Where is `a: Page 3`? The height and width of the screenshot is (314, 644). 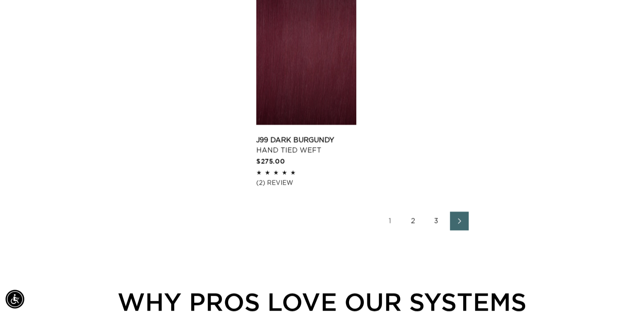 a: Page 3 is located at coordinates (437, 221).